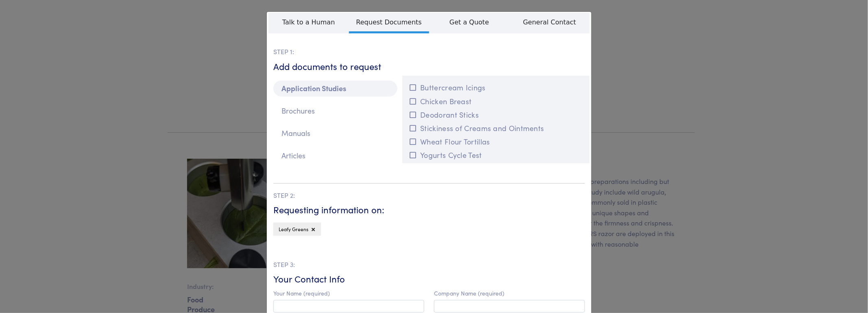  What do you see at coordinates (429, 52) in the screenshot?
I see `p: STEP 1:` at bounding box center [429, 52].